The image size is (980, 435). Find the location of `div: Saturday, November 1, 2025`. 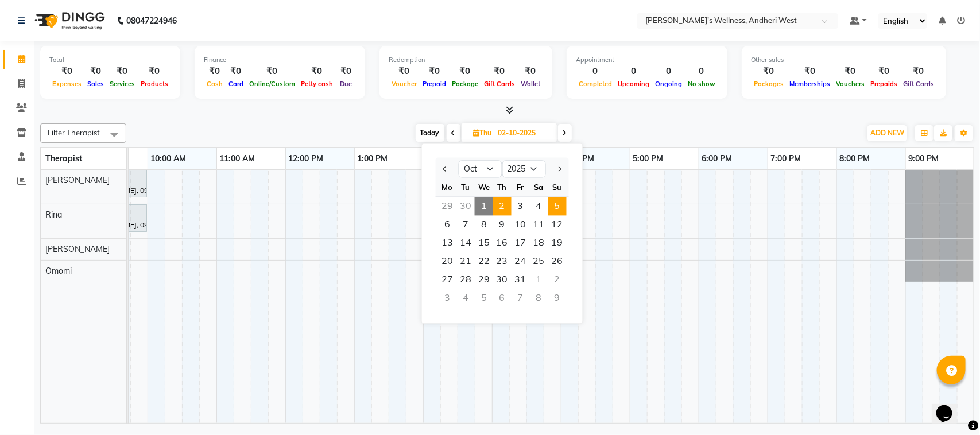

div: Saturday, November 1, 2025 is located at coordinates (539, 280).